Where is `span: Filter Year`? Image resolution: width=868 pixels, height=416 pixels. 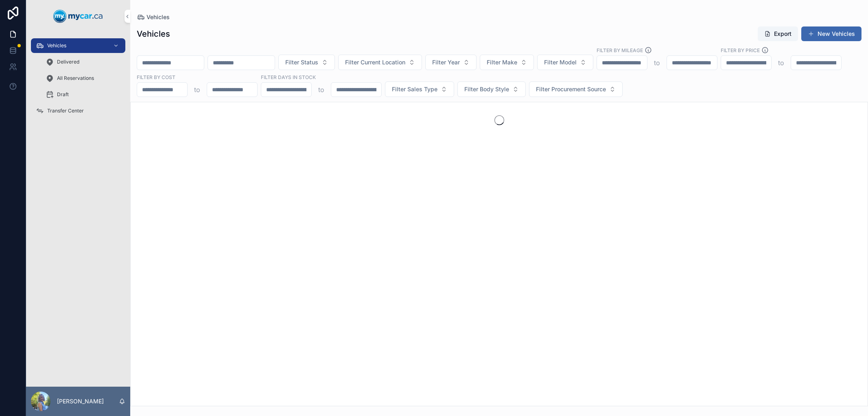
span: Filter Year is located at coordinates (446, 62).